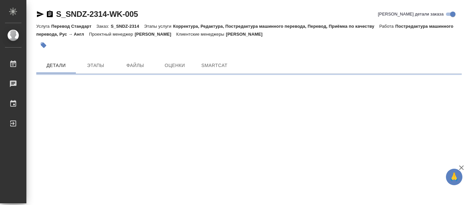 The height and width of the screenshot is (205, 469). What do you see at coordinates (103, 26) in the screenshot?
I see `p: Заказ:` at bounding box center [103, 26].